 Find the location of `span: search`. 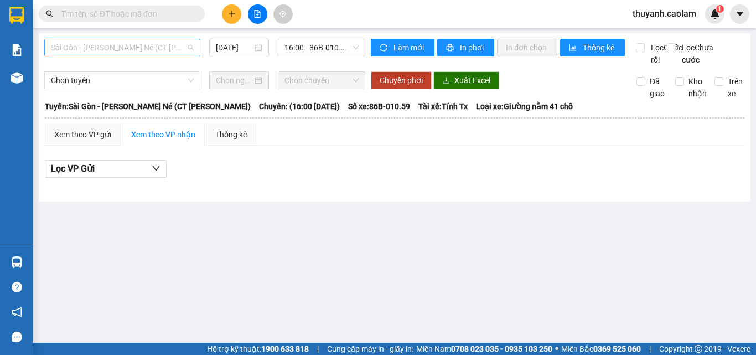

span: search is located at coordinates (50, 14).